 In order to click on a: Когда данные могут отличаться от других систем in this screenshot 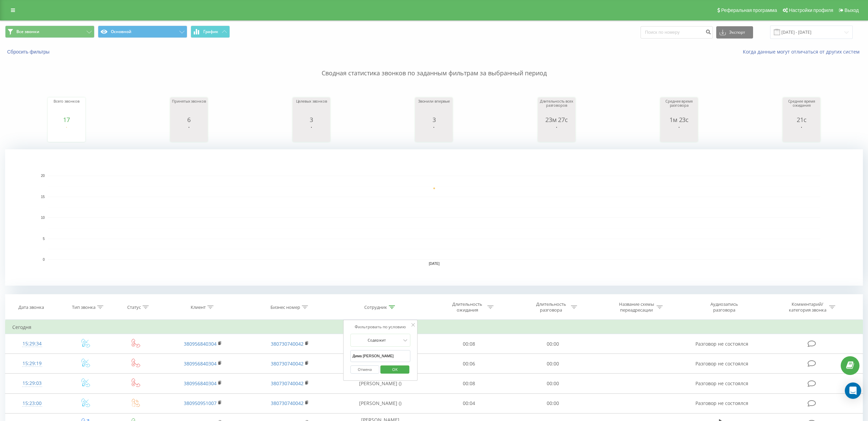, I will do `click(803, 51)`.